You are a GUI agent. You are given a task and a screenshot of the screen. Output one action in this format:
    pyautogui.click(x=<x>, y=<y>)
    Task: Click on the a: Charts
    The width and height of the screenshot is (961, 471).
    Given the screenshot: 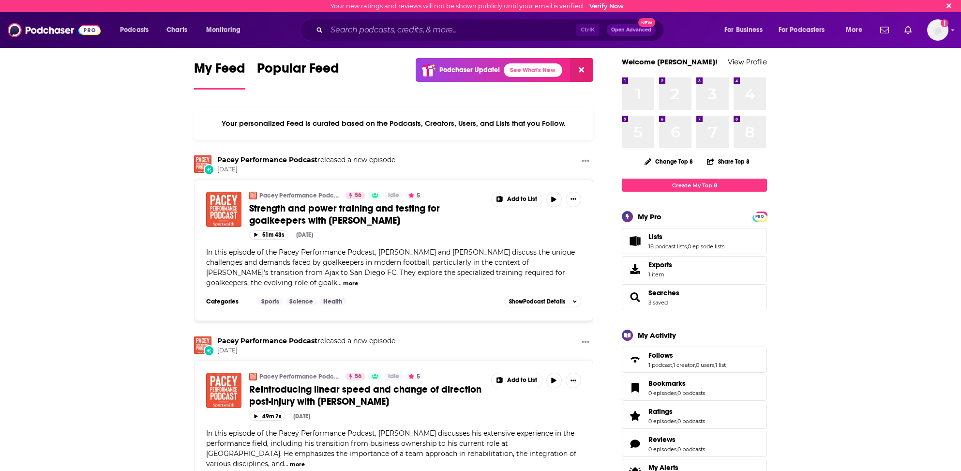 What is the action you would take?
    pyautogui.click(x=177, y=30)
    